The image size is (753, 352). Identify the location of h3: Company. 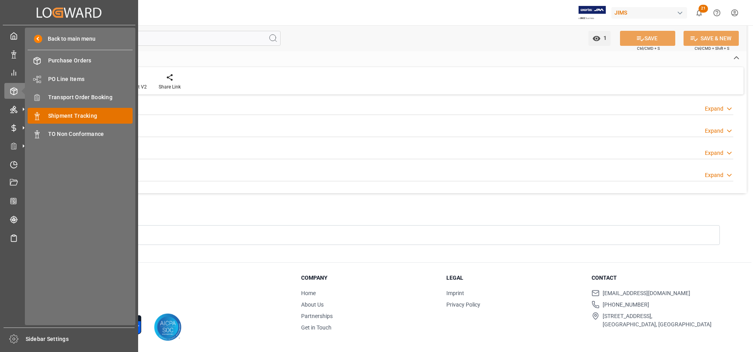
(368, 277).